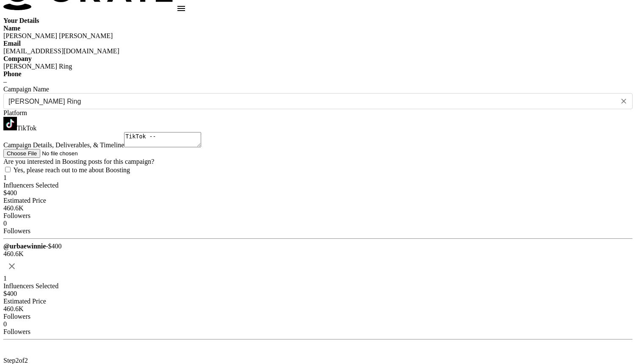 This screenshot has width=636, height=364. Describe the element at coordinates (312, 101) in the screenshot. I see `input: Old Town Road - Lil Nas X + Billy Ray Cyrus` at that location.